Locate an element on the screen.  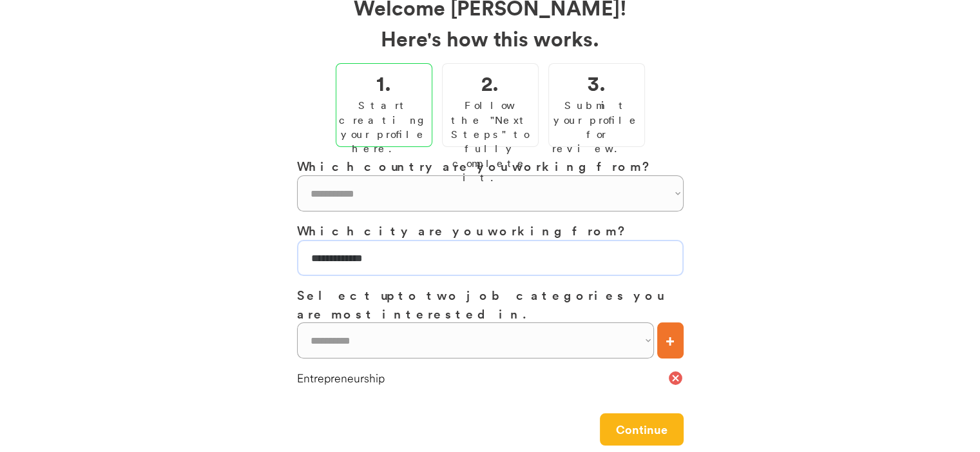
text: cancel is located at coordinates (675, 378).